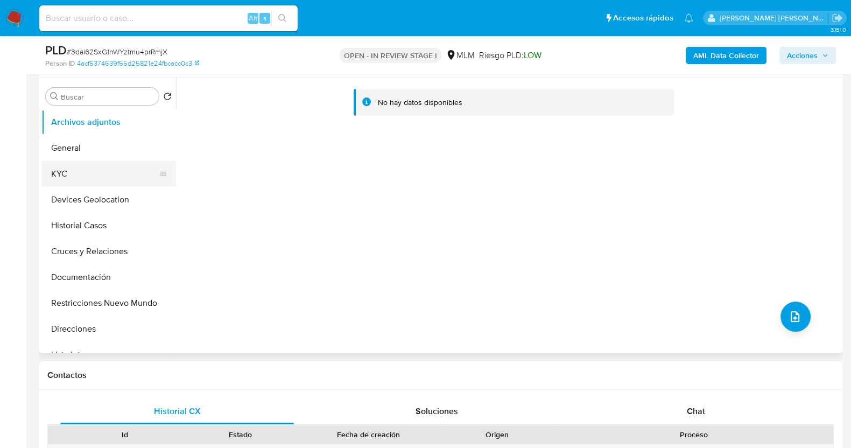  I want to click on input: Buscar, so click(108, 97).